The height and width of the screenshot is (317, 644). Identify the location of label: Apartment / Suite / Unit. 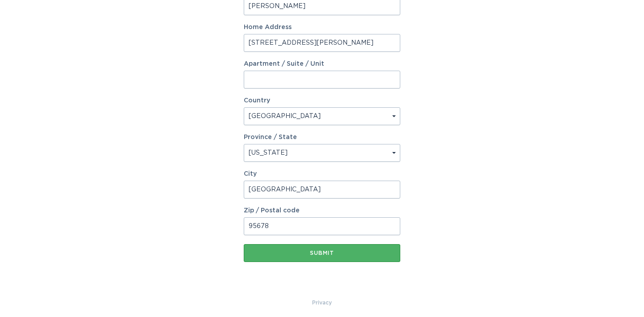
(322, 64).